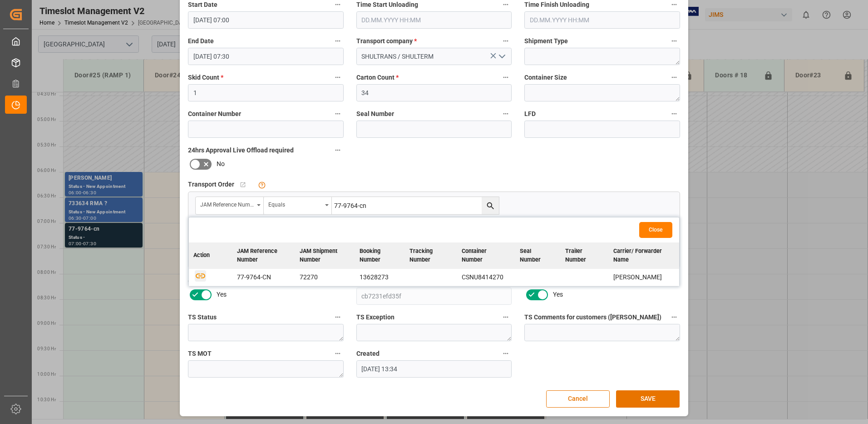 This screenshot has width=868, height=424. I want to click on button: Created, so click(506, 353).